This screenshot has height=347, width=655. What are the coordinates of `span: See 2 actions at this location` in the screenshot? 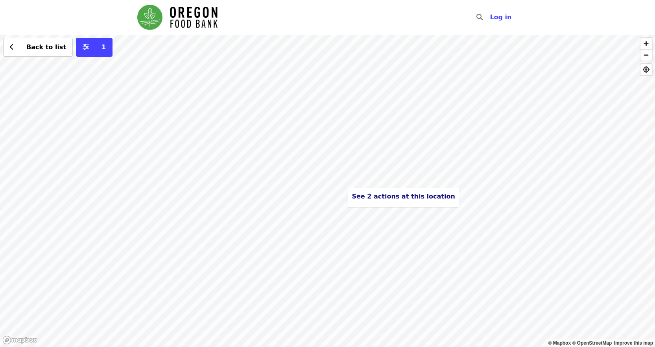 It's located at (403, 196).